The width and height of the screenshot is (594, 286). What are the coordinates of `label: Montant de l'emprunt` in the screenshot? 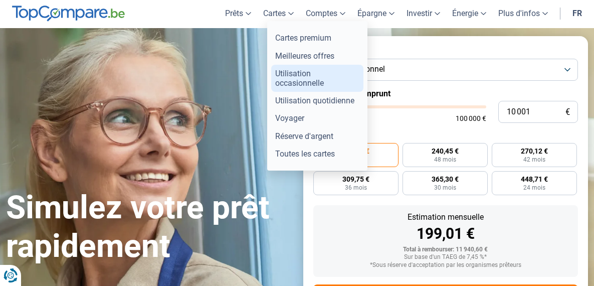 It's located at (445, 93).